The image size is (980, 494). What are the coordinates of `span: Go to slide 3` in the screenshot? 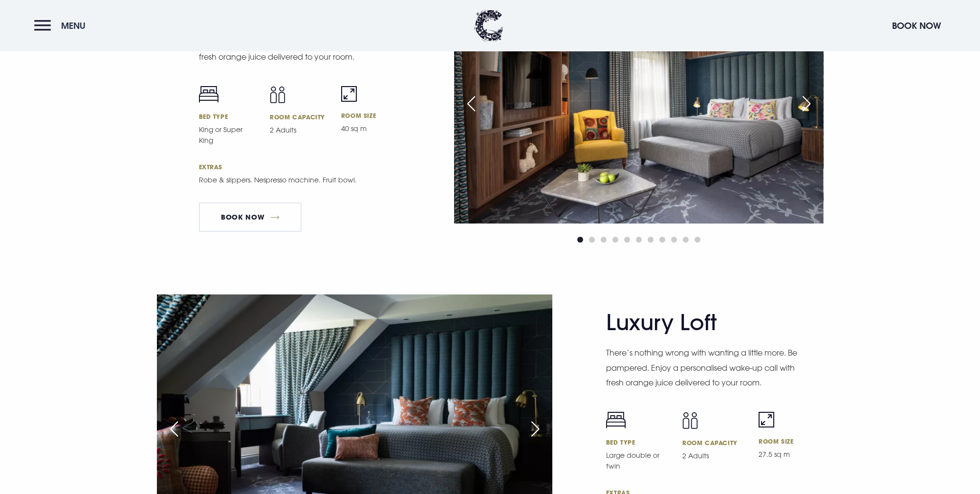 It's located at (604, 240).